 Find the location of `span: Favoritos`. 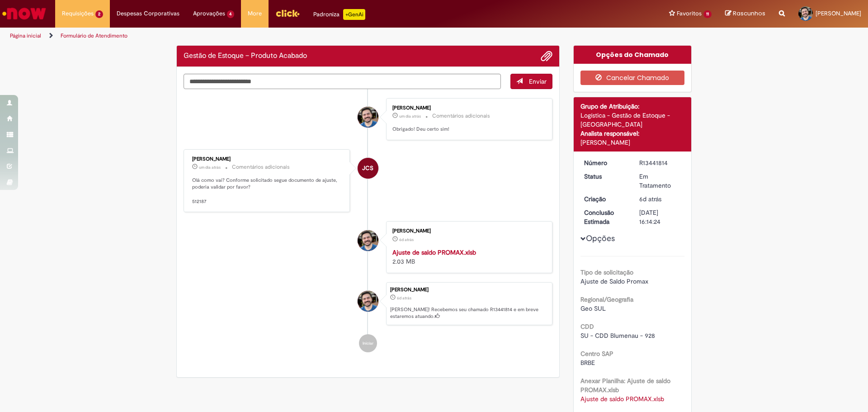

span: Favoritos is located at coordinates (689, 14).